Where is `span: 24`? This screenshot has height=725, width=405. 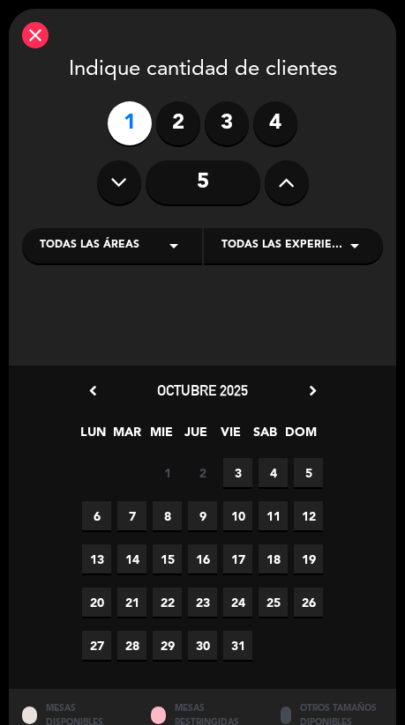
span: 24 is located at coordinates (237, 602).